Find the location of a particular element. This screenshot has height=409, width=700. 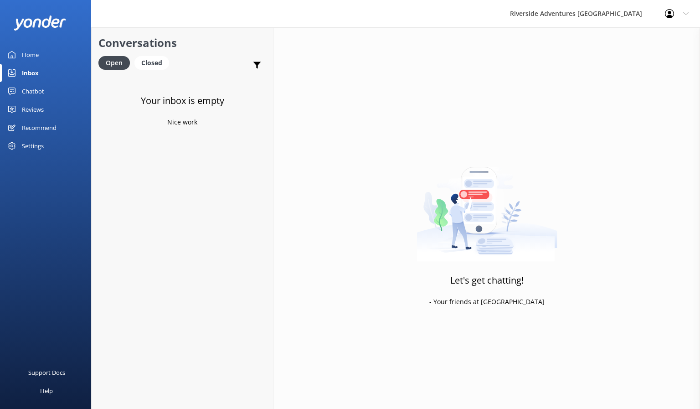

div: Chatbot is located at coordinates (33, 91).